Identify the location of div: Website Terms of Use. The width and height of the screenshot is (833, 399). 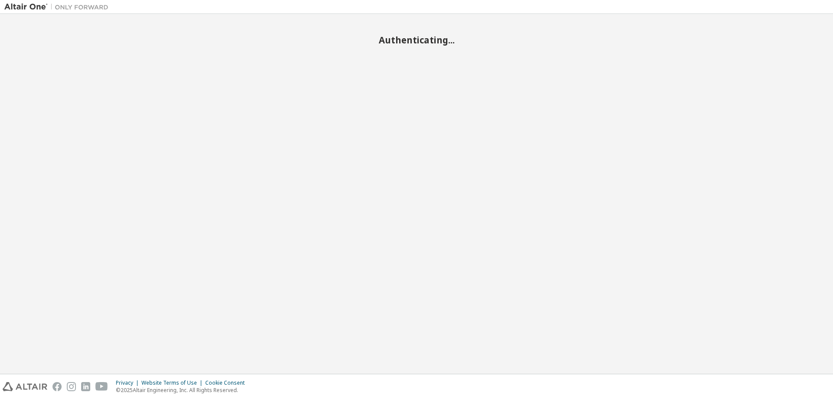
(173, 383).